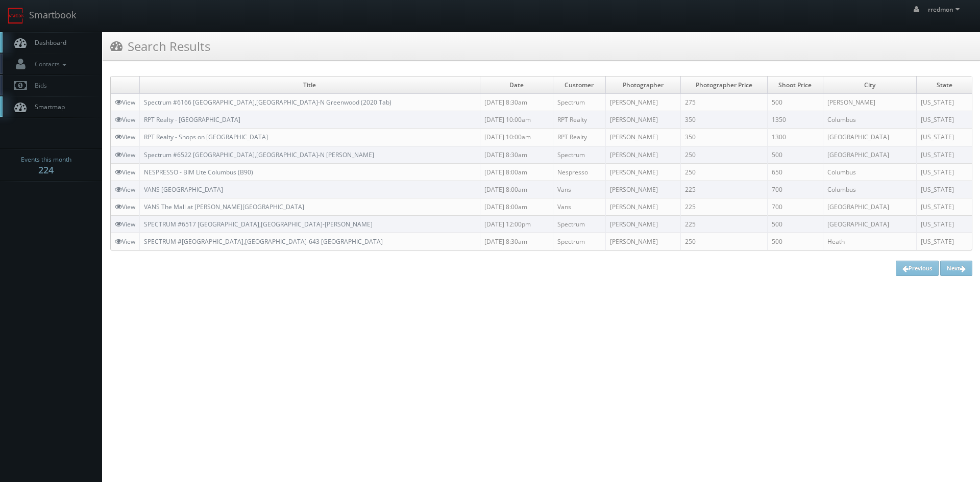 The height and width of the screenshot is (482, 980). What do you see at coordinates (944, 85) in the screenshot?
I see `td: State` at bounding box center [944, 85].